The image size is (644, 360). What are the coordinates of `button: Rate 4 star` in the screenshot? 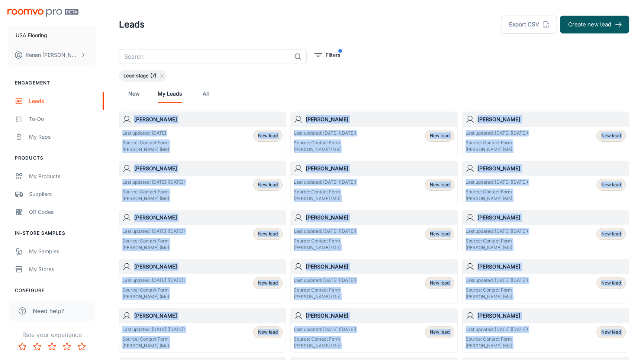 It's located at (67, 347).